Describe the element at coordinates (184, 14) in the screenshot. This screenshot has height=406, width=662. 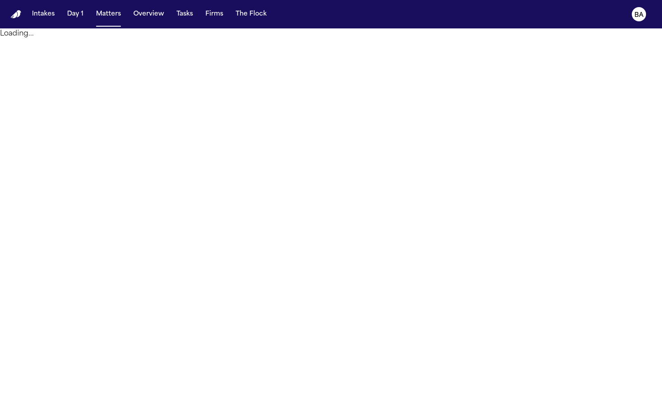
I see `a: Tasks` at that location.